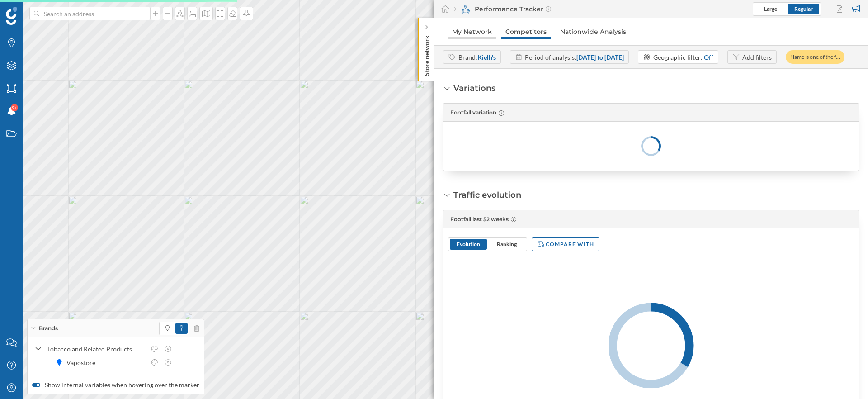  I want to click on div: Performance Tracker, so click(503, 9).